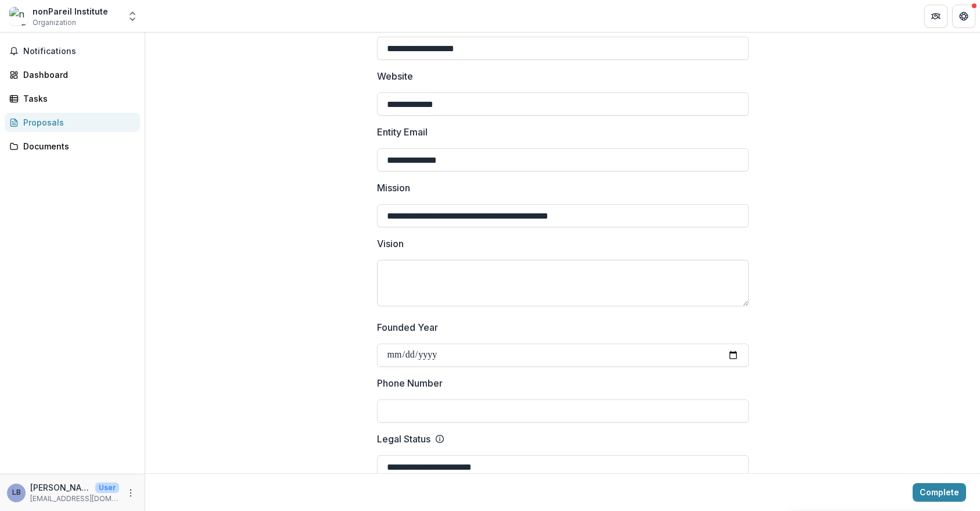  Describe the element at coordinates (77, 122) in the screenshot. I see `div: Proposals` at that location.